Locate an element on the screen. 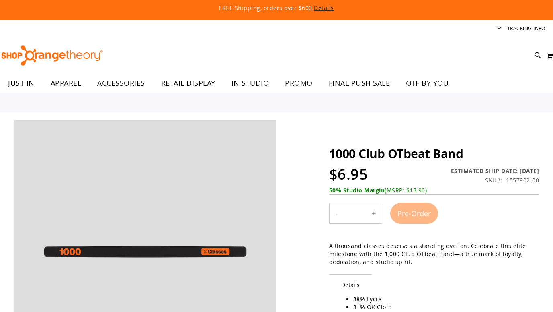 The width and height of the screenshot is (553, 312). li: 38% Lycra is located at coordinates (442, 299).